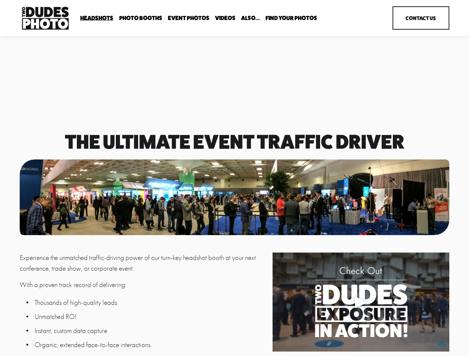 The image size is (469, 356). What do you see at coordinates (97, 18) in the screenshot?
I see `span: Headshots` at bounding box center [97, 18].